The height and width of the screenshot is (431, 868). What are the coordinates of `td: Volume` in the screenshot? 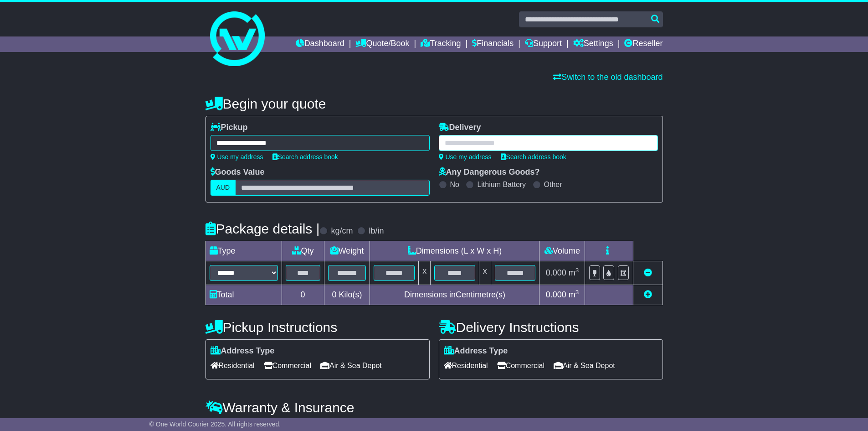 It's located at (562, 251).